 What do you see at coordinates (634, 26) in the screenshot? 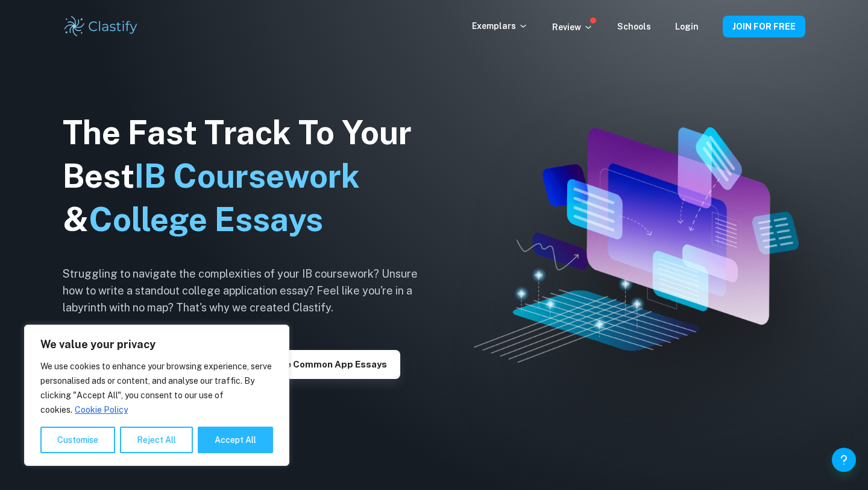
I see `a: Schools` at bounding box center [634, 26].